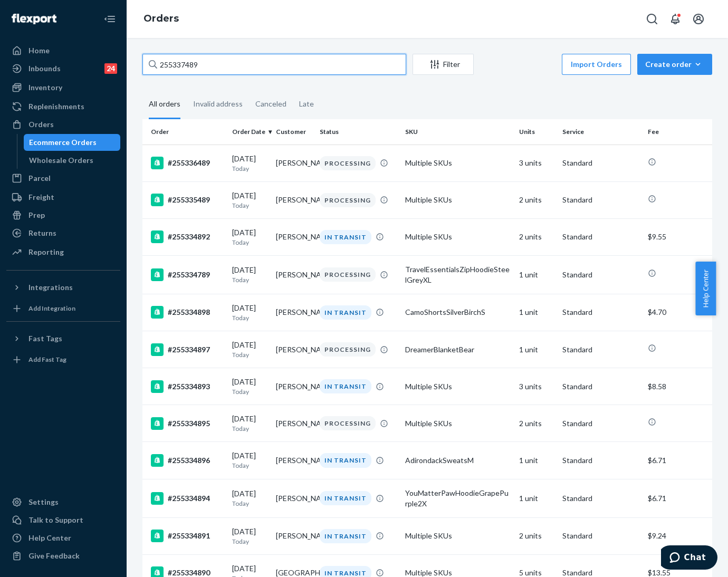 This screenshot has width=728, height=577. I want to click on a: Inventory, so click(63, 87).